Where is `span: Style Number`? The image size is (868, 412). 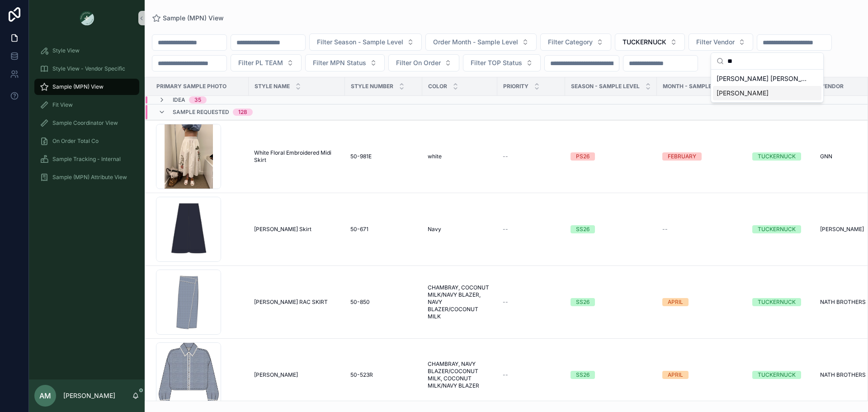
span: Style Number is located at coordinates (372, 86).